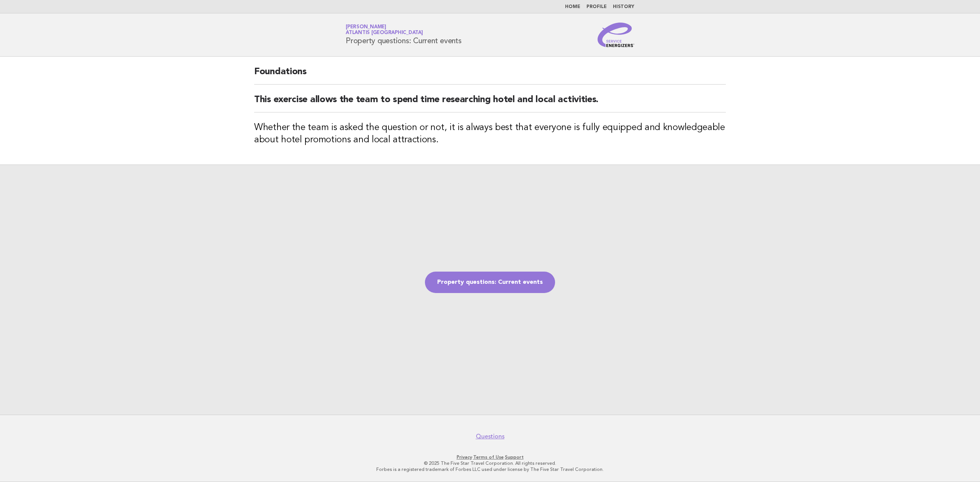 This screenshot has height=482, width=980. What do you see at coordinates (490, 103) in the screenshot?
I see `h2: This exercise allows the team to spend time researching hotel and local activities.` at bounding box center [490, 103].